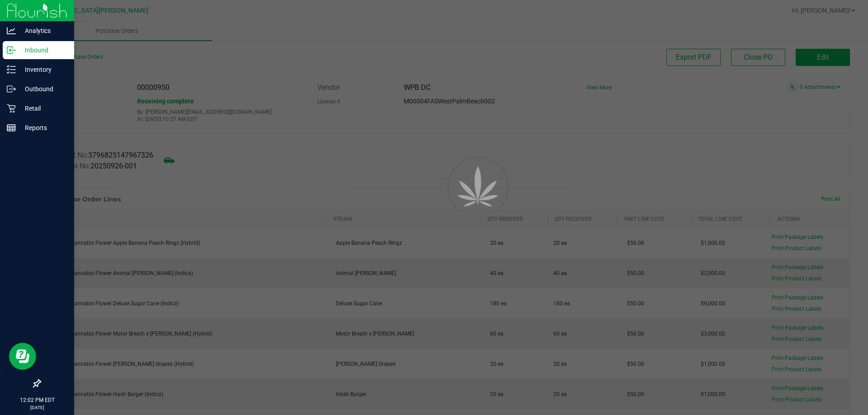 Image resolution: width=868 pixels, height=415 pixels. What do you see at coordinates (11, 109) in the screenshot?
I see `inline-svg: Retail` at bounding box center [11, 109].